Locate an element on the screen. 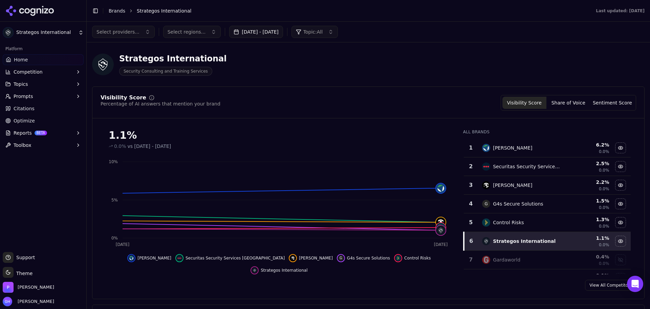 Image resolution: width=650 pixels, height=309 pixels. tr: 6strategos internationalStrategos International1.1%0.0%Hide strategos international data is located at coordinates (547, 241).